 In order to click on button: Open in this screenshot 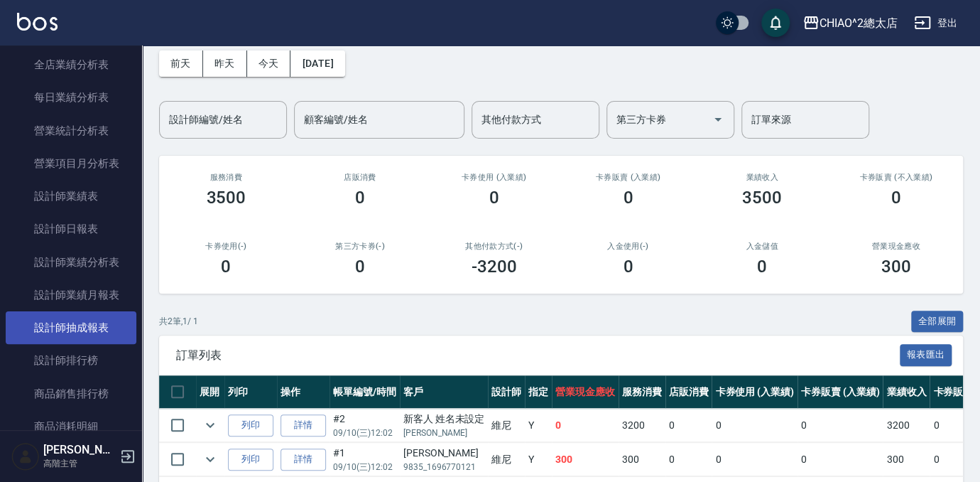, I will do `click(718, 119)`.